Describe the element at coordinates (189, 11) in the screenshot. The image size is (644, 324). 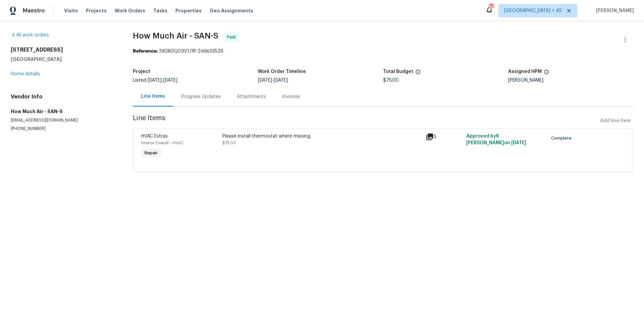
I see `span: Properties` at that location.